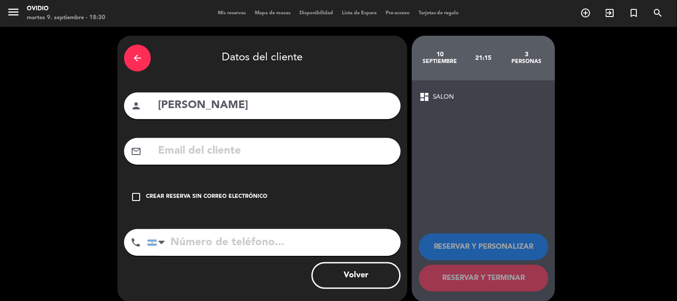 Image resolution: width=677 pixels, height=301 pixels. I want to click on div: 3, so click(526, 54).